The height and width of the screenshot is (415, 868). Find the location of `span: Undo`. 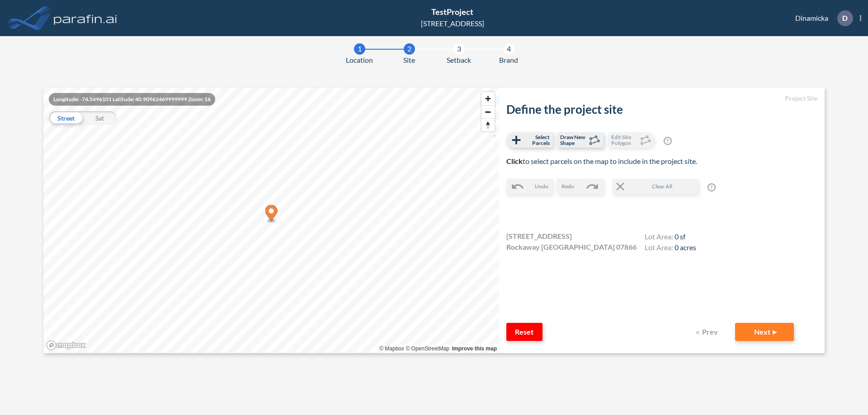

span: Undo is located at coordinates (542, 187).